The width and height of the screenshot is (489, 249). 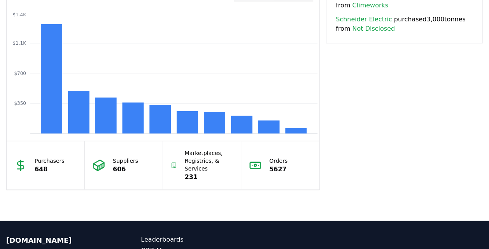 I want to click on span: purchased 3,000 tonnes from, so click(x=404, y=24).